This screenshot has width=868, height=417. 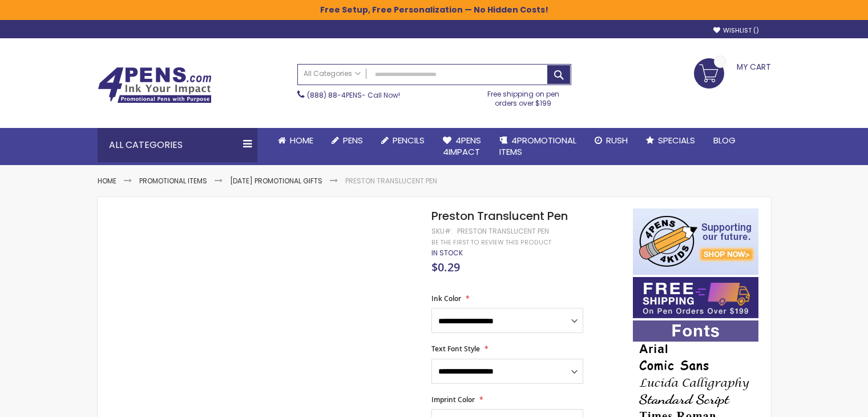 What do you see at coordinates (442, 231) in the screenshot?
I see `strong: SKU` at bounding box center [442, 231].